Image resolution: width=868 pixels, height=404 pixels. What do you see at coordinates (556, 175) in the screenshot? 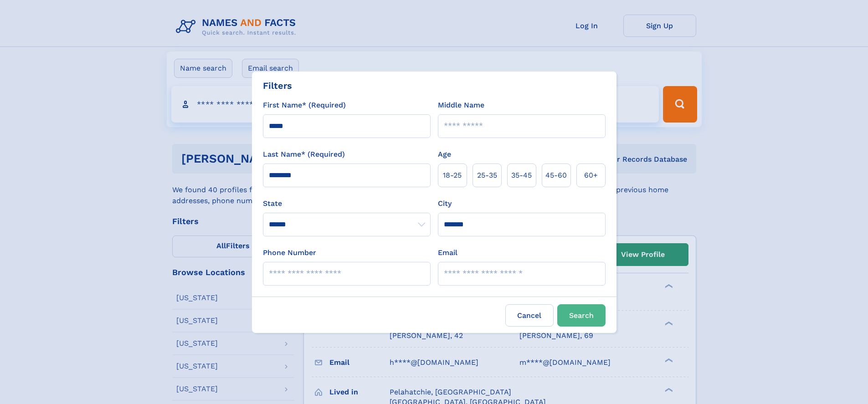
I see `span: 45‑60` at bounding box center [556, 175].